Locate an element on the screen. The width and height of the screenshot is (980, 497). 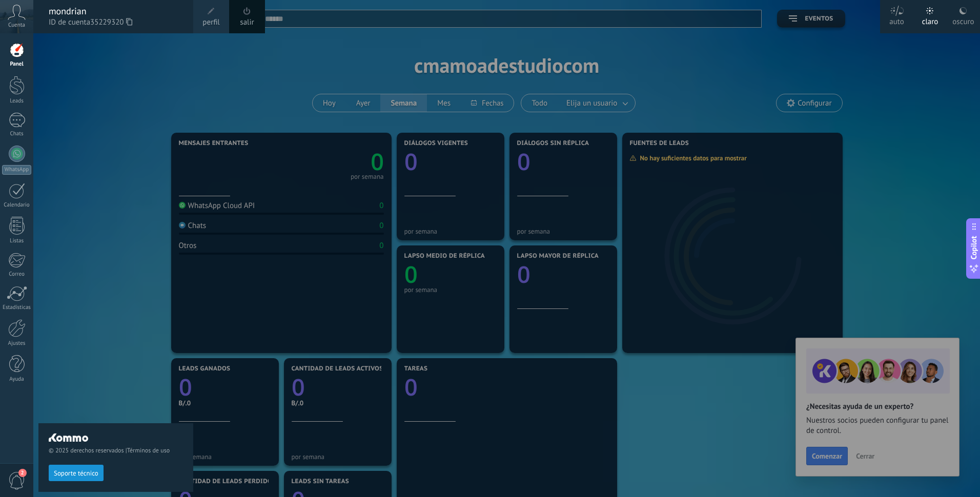
div: mondrian is located at coordinates (116, 11).